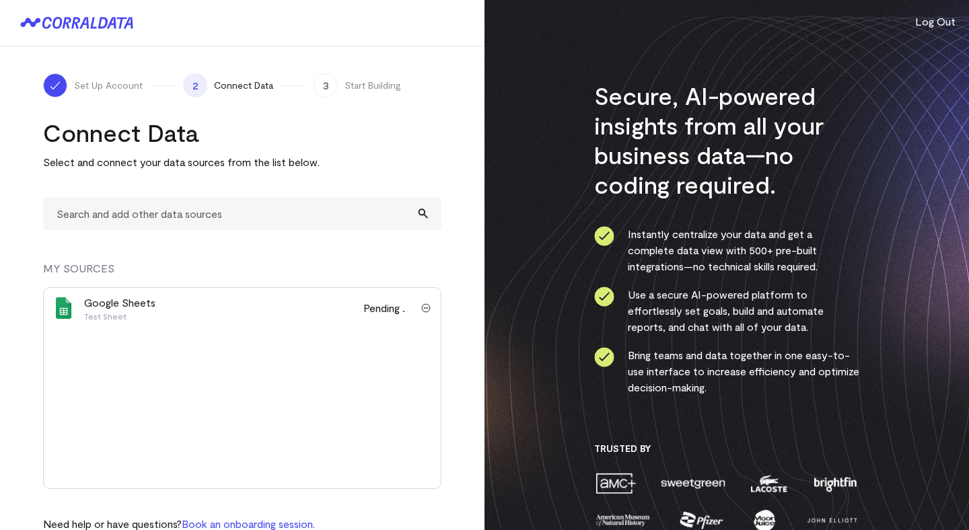 The image size is (969, 530). I want to click on h2: Connect Data, so click(242, 133).